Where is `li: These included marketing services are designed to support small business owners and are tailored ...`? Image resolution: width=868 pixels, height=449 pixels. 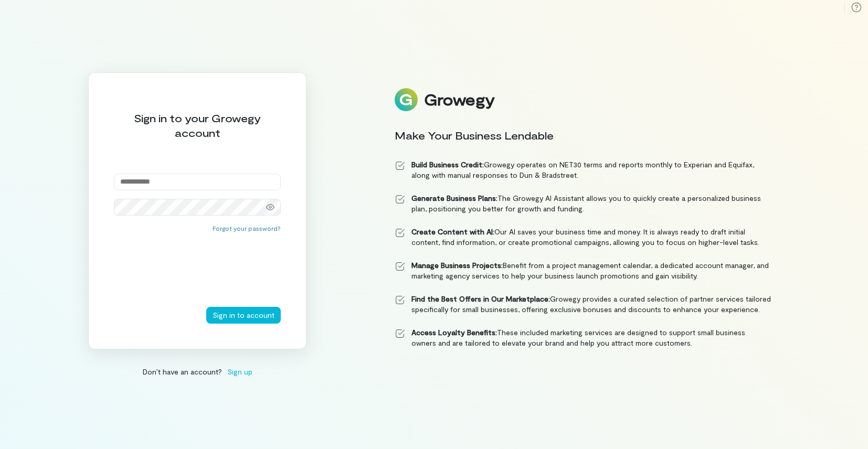 li: These included marketing services are designed to support small business owners and are tailored ... is located at coordinates (583, 338).